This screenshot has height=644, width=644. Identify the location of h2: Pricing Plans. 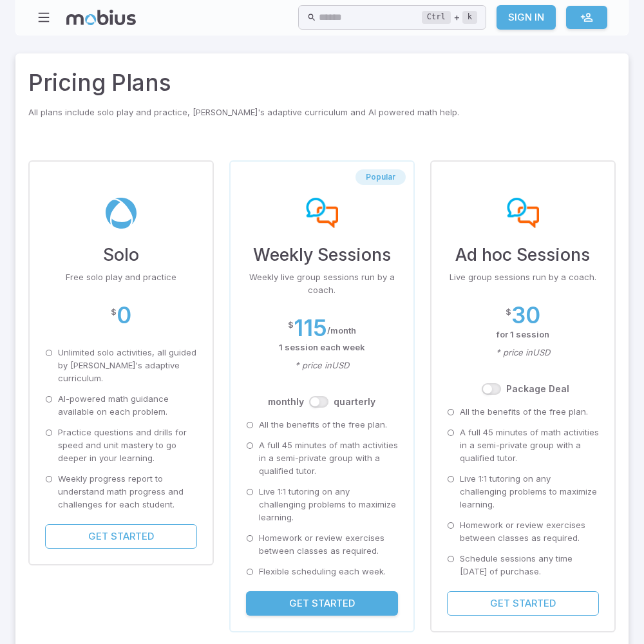
(322, 83).